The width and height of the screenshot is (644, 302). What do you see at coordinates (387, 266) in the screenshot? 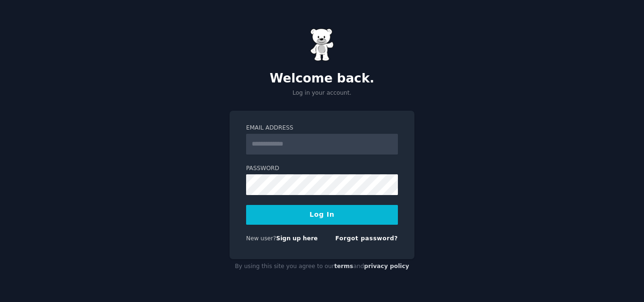
I see `a: privacy policy` at bounding box center [387, 266].